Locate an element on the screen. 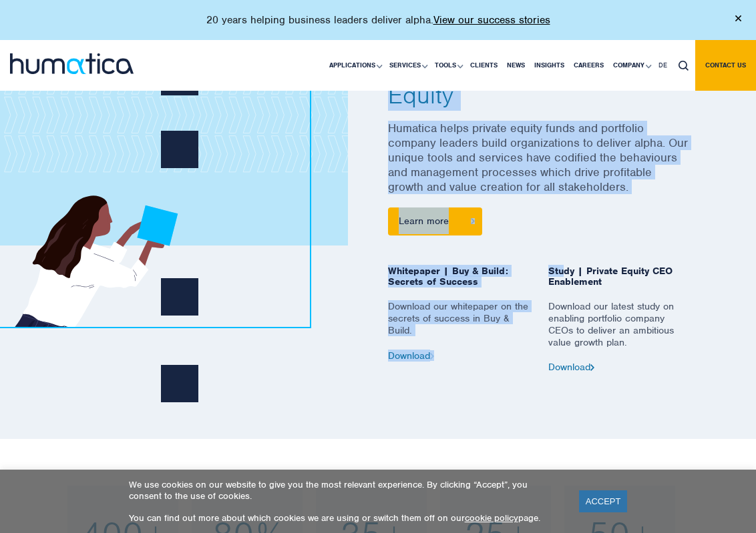  a: Careers is located at coordinates (588, 66).